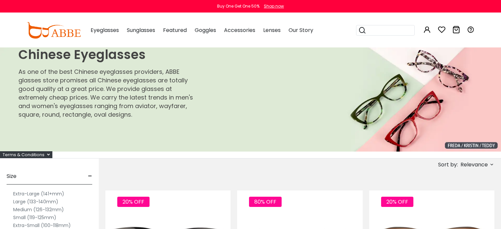 Image resolution: width=501 pixels, height=229 pixels. Describe the element at coordinates (272, 6) in the screenshot. I see `a: Shop now` at that location.